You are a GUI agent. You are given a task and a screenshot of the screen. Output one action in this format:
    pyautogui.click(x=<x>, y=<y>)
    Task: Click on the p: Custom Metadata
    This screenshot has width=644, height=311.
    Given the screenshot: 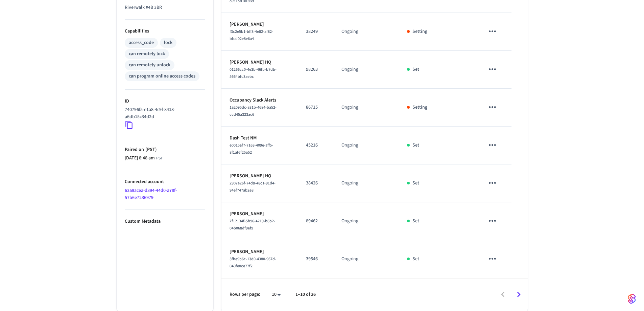 What is the action you would take?
    pyautogui.click(x=165, y=222)
    